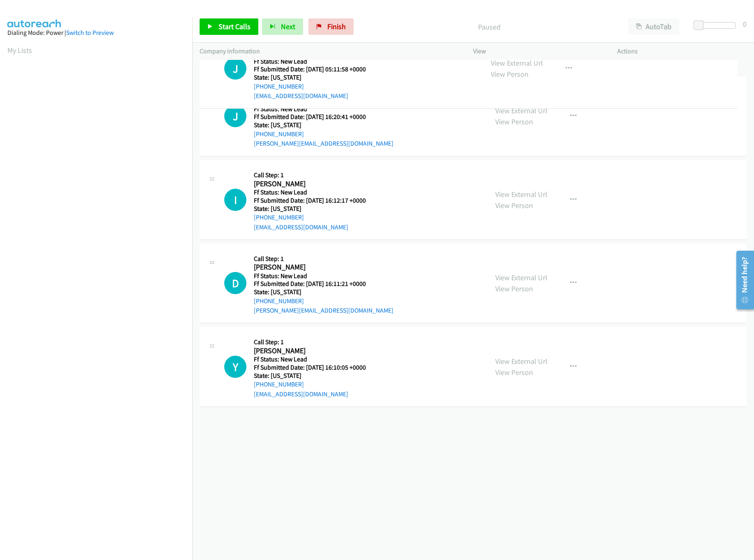 The image size is (754, 560). Describe the element at coordinates (96, 33) in the screenshot. I see `div: Dialing Mode: Power |` at that location.